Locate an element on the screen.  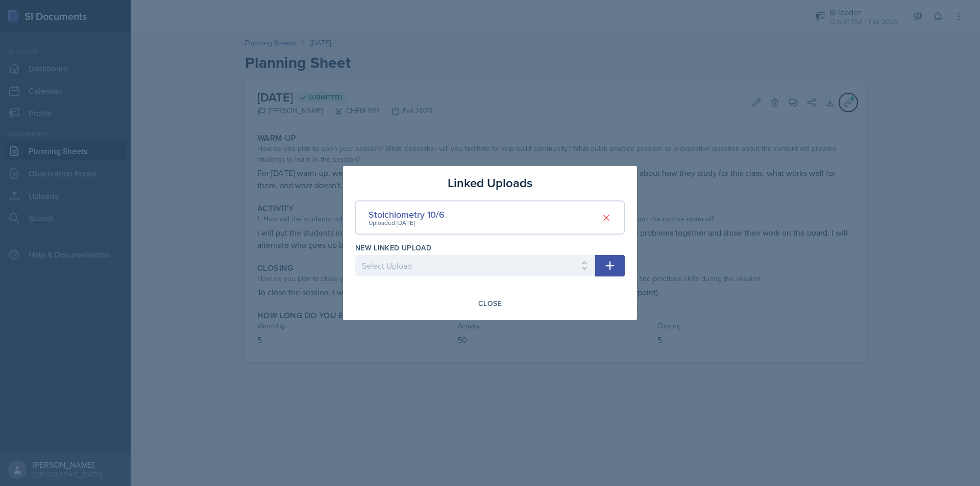
button: Close is located at coordinates (490, 303).